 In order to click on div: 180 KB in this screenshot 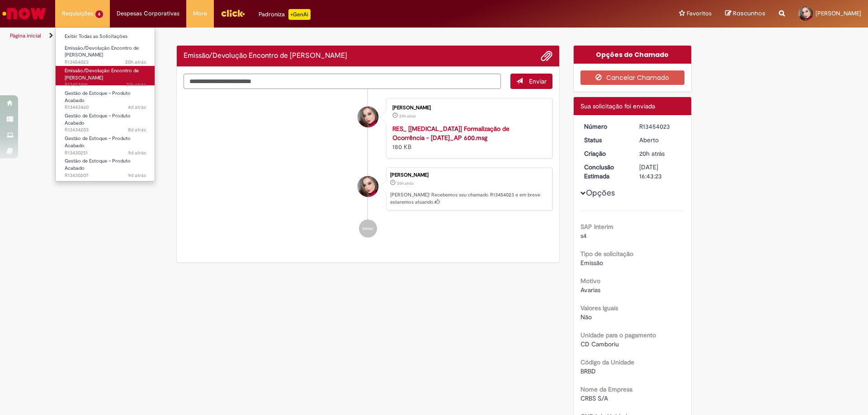, I will do `click(468, 137)`.